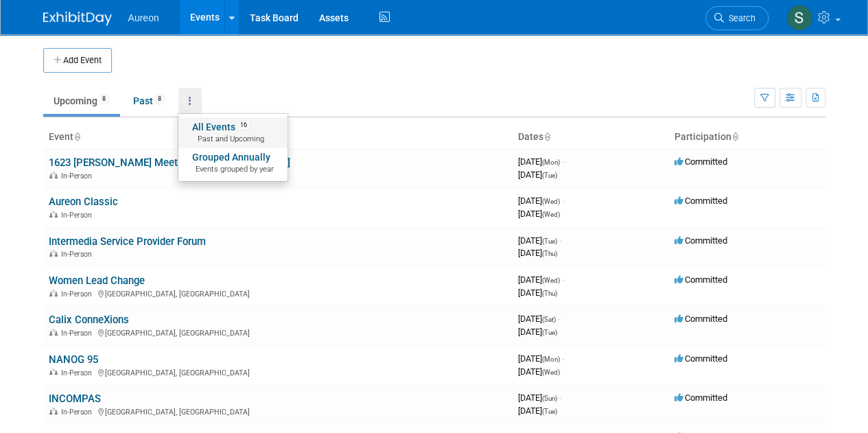 This screenshot has height=433, width=868. What do you see at coordinates (739, 18) in the screenshot?
I see `span: Search` at bounding box center [739, 18].